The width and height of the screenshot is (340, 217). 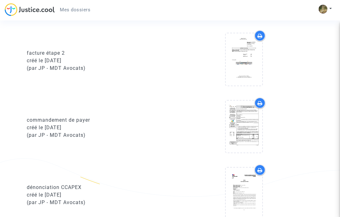 I want to click on div: dénonciation CCAPEX, so click(x=96, y=188).